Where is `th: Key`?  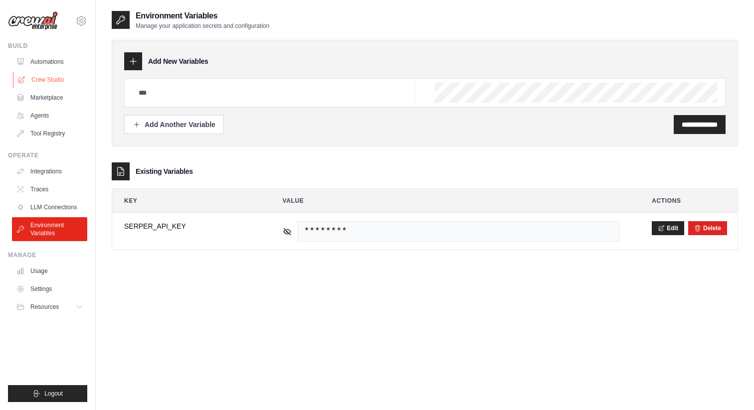
th: Key is located at coordinates (187, 201).